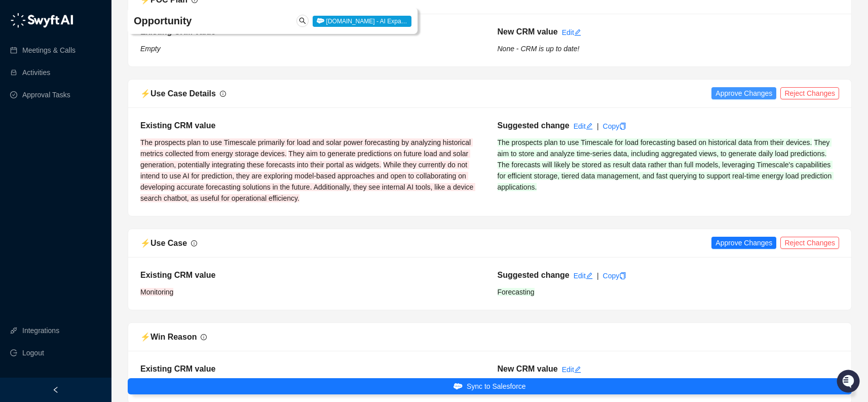 The height and width of the screenshot is (402, 868). I want to click on span: Sync to Salesforce, so click(496, 387).